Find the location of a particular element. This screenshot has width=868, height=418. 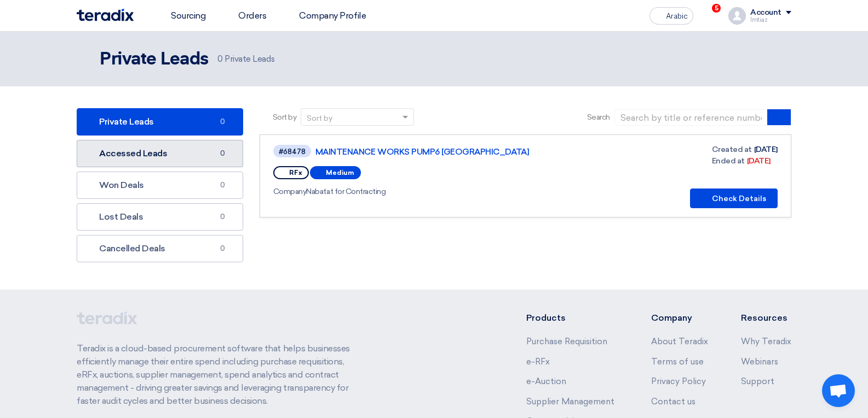

font: Arabic is located at coordinates (676, 16).